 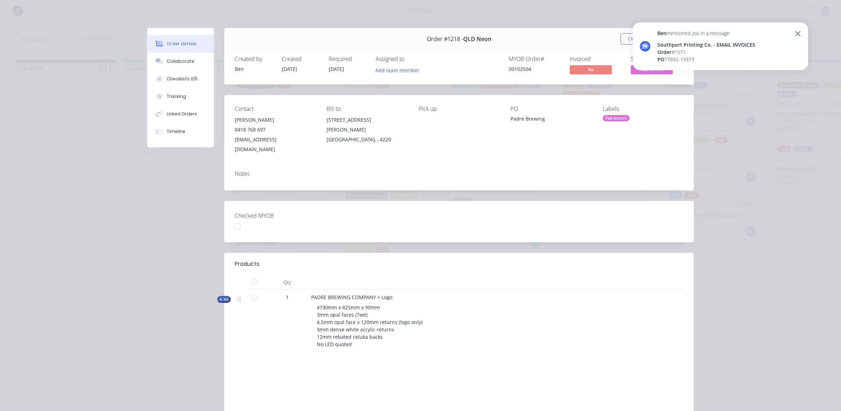 I want to click on div: Padre Brewing, so click(x=551, y=120).